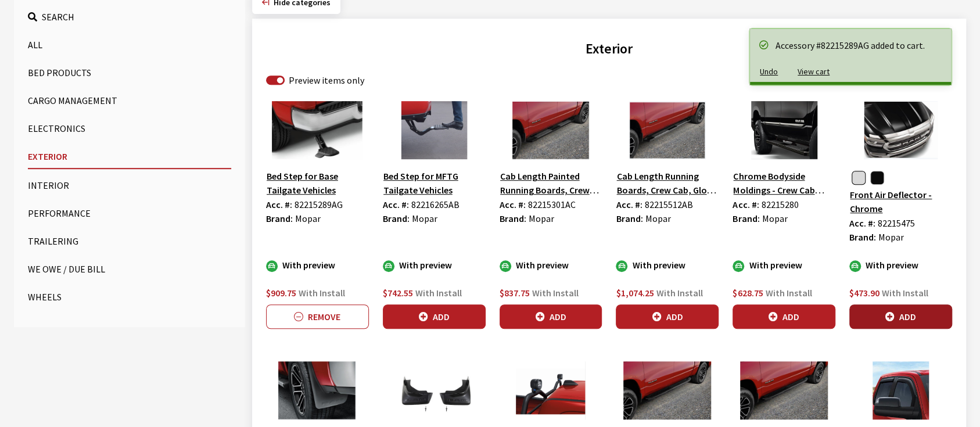 This screenshot has height=427, width=980. What do you see at coordinates (667, 183) in the screenshot?
I see `button: Cab Length Running Boards, Crew Cab, Gloss Black` at bounding box center [667, 183].